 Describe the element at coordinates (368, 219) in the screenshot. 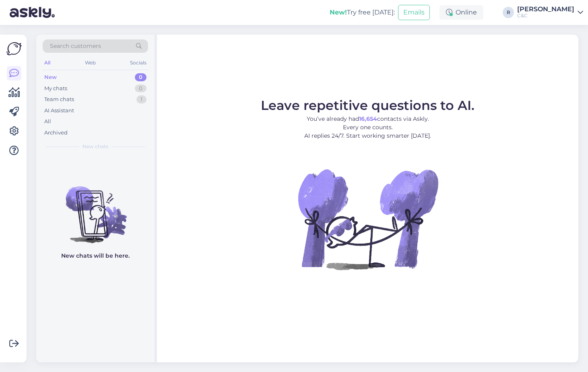

I see `img: No Chat active` at that location.